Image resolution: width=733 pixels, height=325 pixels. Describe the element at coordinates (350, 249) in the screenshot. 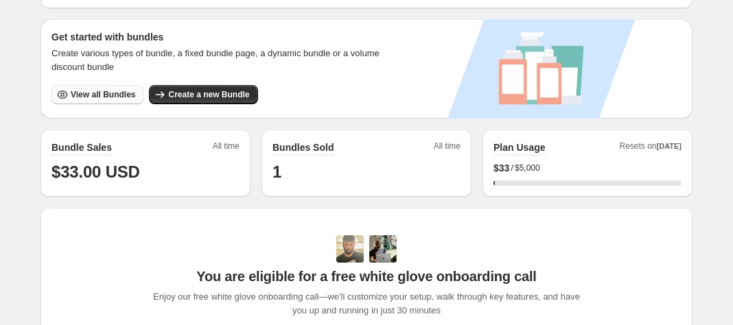

I see `img: Adi` at that location.